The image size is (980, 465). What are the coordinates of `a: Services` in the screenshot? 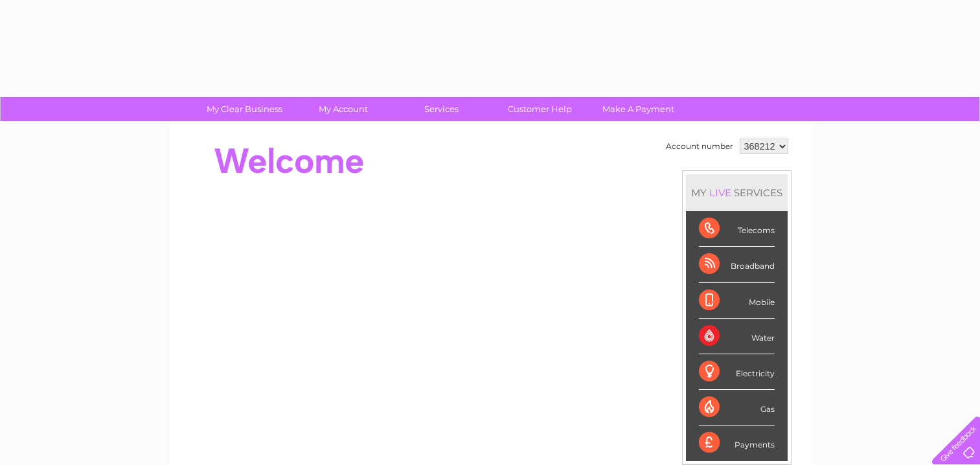 It's located at (441, 109).